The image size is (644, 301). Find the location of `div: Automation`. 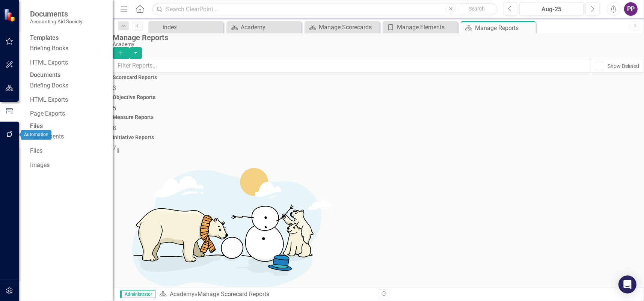

div: Automation is located at coordinates (36, 135).